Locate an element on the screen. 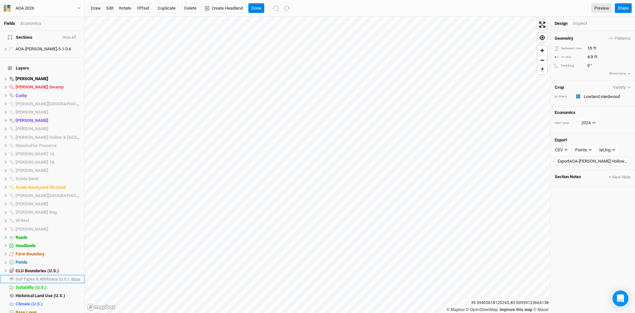 The height and width of the screenshot is (313, 635). button: Points is located at coordinates (583, 150).